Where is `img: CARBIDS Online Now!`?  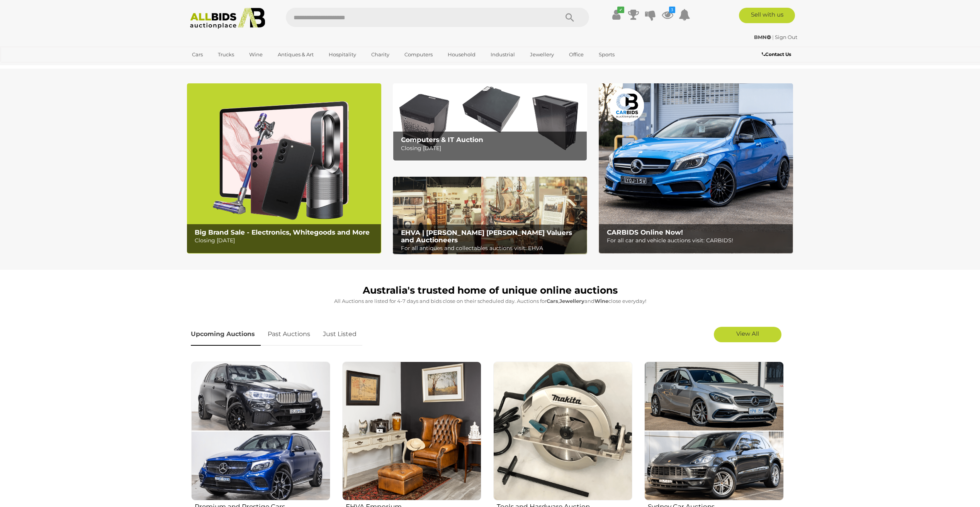 img: CARBIDS Online Now! is located at coordinates (696, 168).